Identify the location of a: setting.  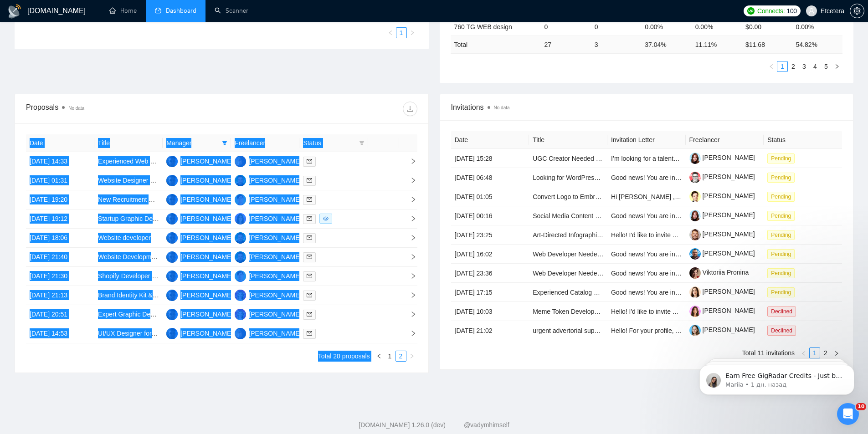
(857, 11).